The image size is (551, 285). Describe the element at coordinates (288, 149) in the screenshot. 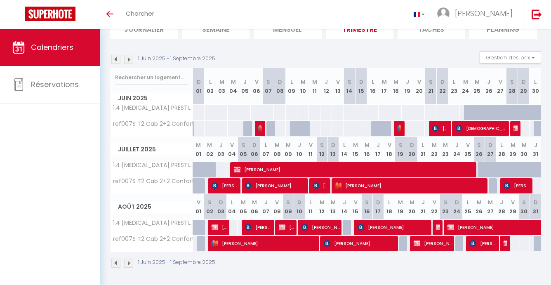

I see `th: 09` at that location.